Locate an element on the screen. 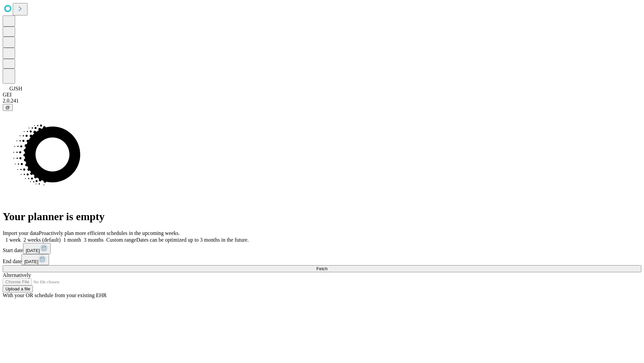  span: Custom range is located at coordinates (121, 240).